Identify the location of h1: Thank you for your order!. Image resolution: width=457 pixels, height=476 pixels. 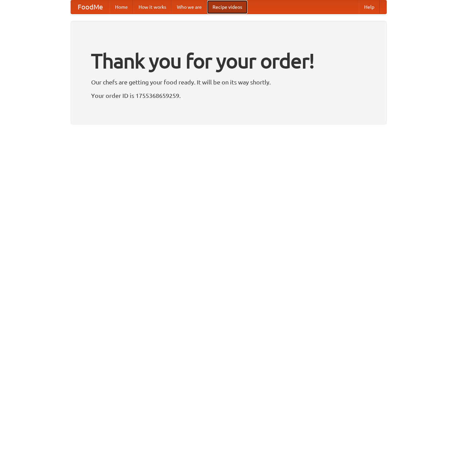
(229, 61).